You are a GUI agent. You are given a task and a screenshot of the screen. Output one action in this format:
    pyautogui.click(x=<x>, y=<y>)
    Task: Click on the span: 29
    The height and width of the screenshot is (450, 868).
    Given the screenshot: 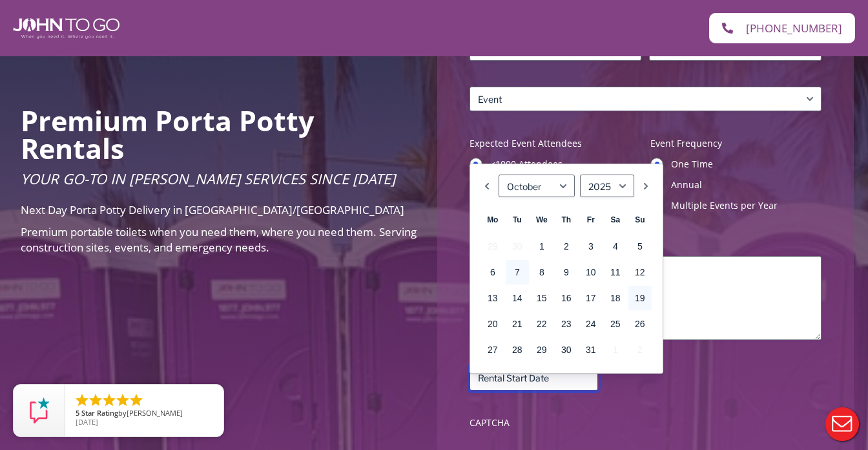 What is the action you would take?
    pyautogui.click(x=493, y=246)
    